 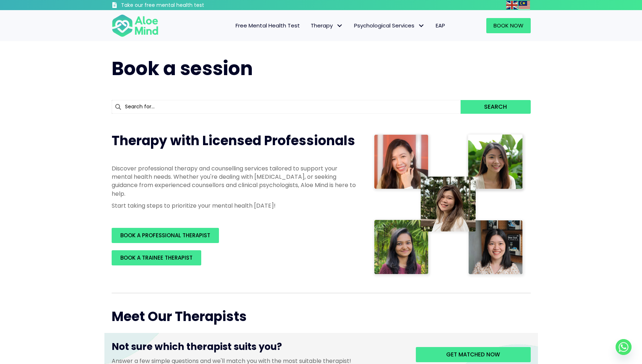 I want to click on span: Meet Our Therapists, so click(x=179, y=316).